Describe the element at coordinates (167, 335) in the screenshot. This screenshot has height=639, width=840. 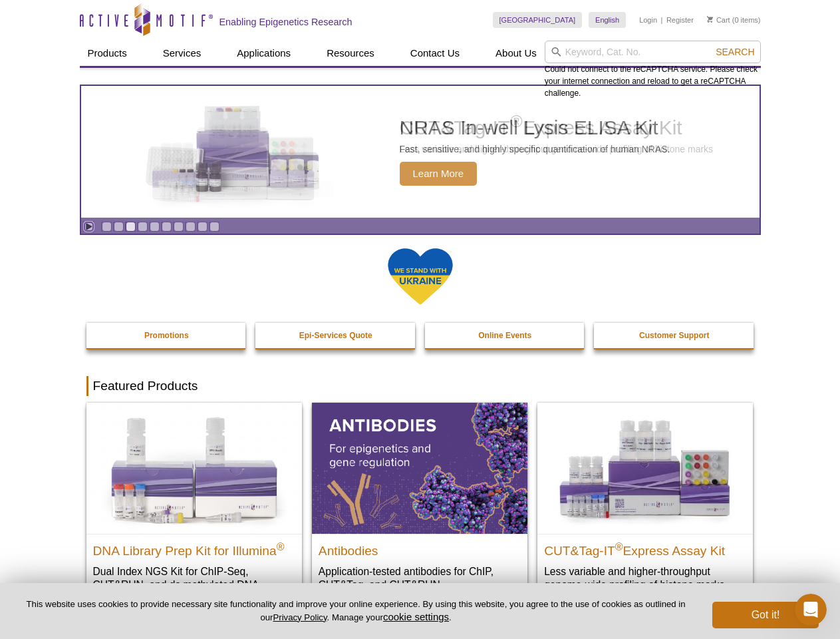
I see `a: Promotions` at that location.